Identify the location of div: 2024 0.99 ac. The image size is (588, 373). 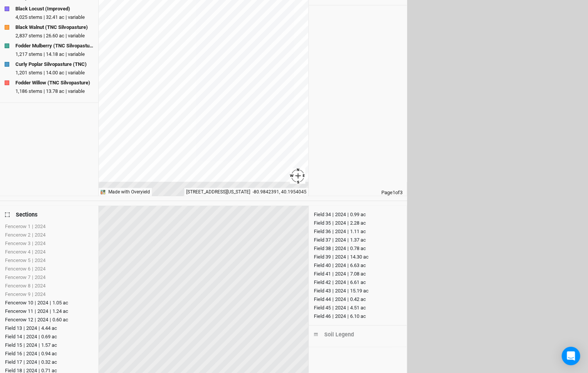
(349, 214).